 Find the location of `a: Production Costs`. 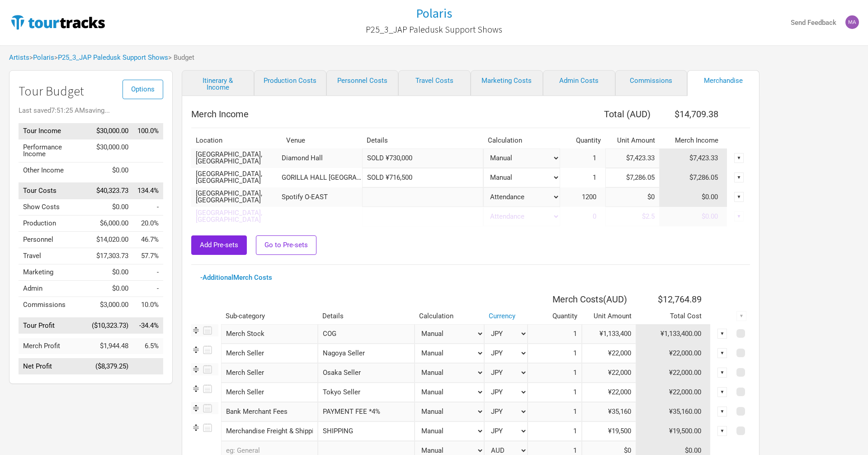

a: Production Costs is located at coordinates (290, 83).